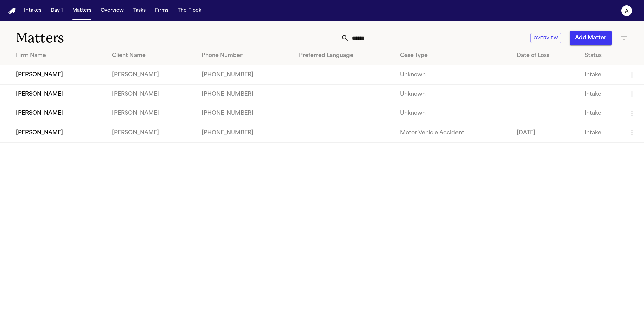  Describe the element at coordinates (245, 56) in the screenshot. I see `div: Phone Number` at that location.